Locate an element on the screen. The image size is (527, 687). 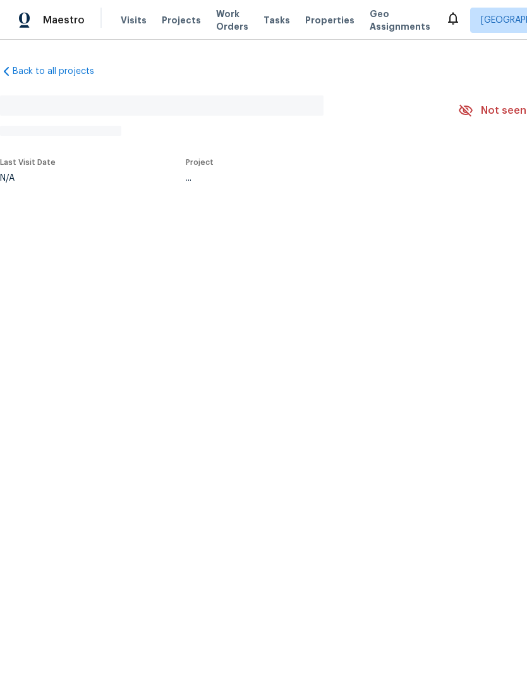
span: Geo Assignments is located at coordinates (400, 20).